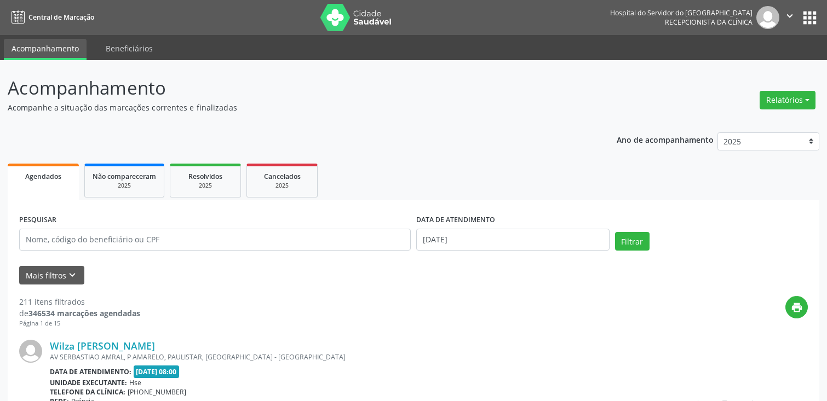 The height and width of the screenshot is (401, 827). I want to click on div: de, so click(79, 313).